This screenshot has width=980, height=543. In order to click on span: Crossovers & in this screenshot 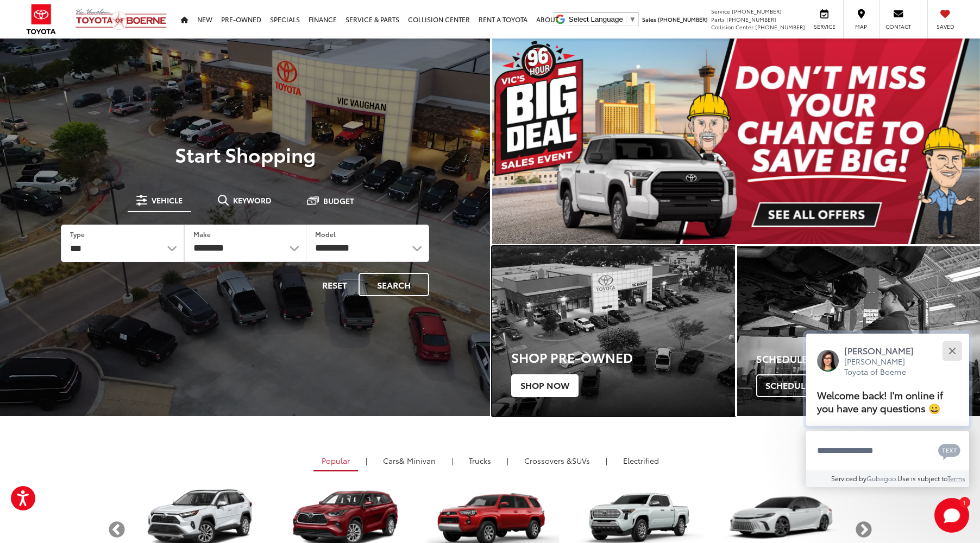, I will do `click(548, 461)`.